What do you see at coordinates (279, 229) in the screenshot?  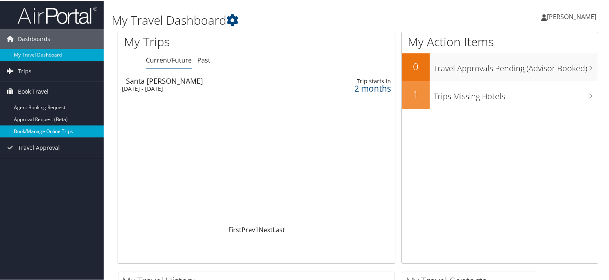 I see `a: Last` at bounding box center [279, 229].